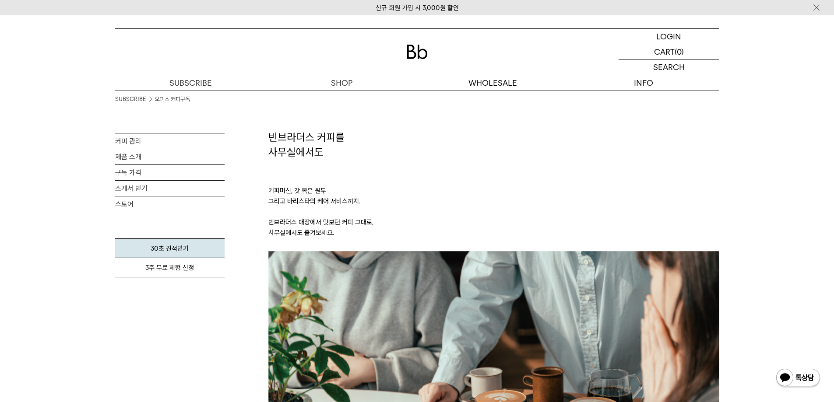 This screenshot has height=402, width=834. What do you see at coordinates (679, 52) in the screenshot?
I see `p: (0)` at bounding box center [679, 52].